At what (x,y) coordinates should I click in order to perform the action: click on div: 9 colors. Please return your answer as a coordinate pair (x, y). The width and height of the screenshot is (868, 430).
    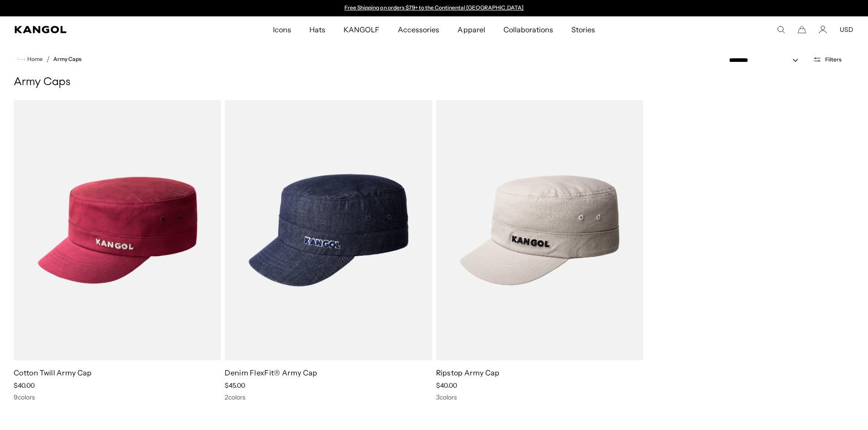
    Looking at the image, I should click on (117, 397).